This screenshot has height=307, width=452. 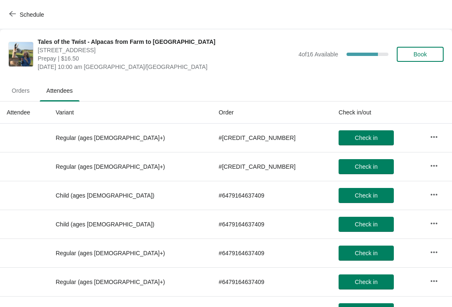 I want to click on img: Tales of the Twist - Alpacas from Farm to Yarn, so click(x=21, y=54).